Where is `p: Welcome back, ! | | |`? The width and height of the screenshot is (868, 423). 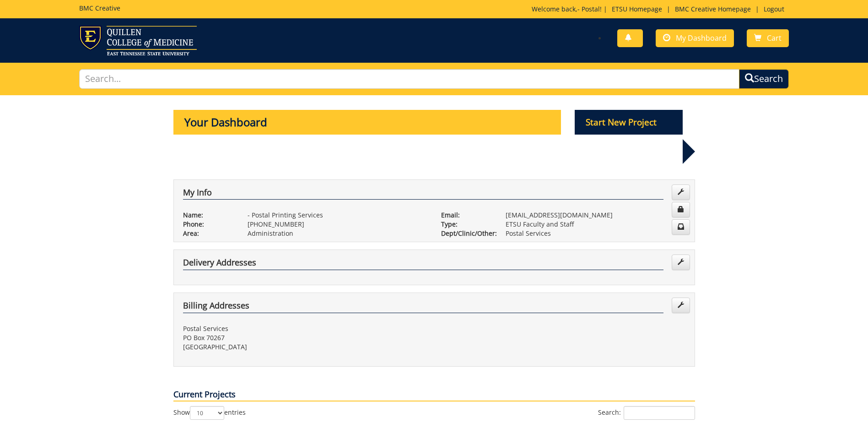
p: Welcome back, ! | | | is located at coordinates (660, 9).